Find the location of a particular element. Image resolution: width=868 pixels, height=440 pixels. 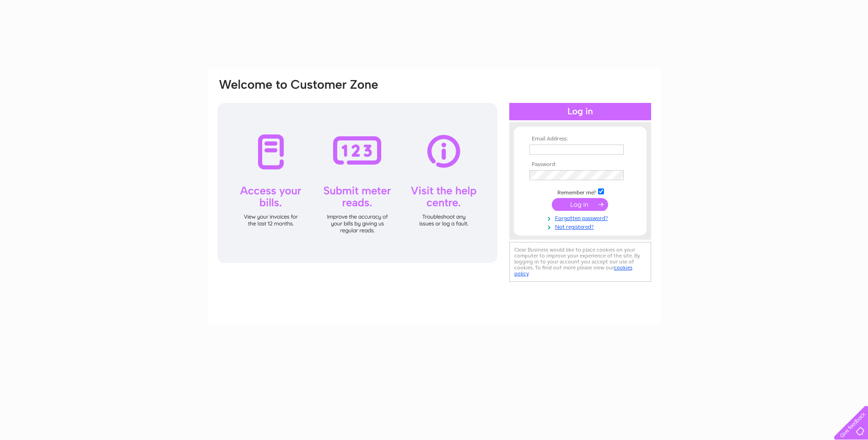

a: Not registered? is located at coordinates (581, 226).